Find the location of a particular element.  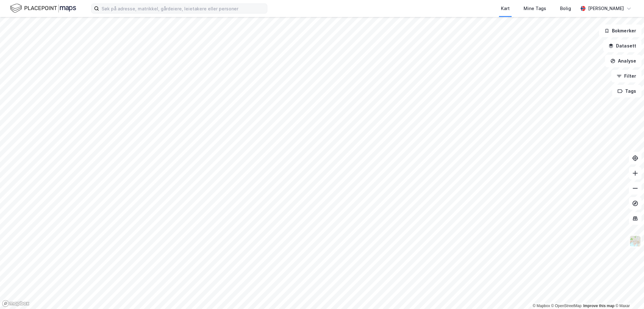

div: Bolig is located at coordinates (566, 8).